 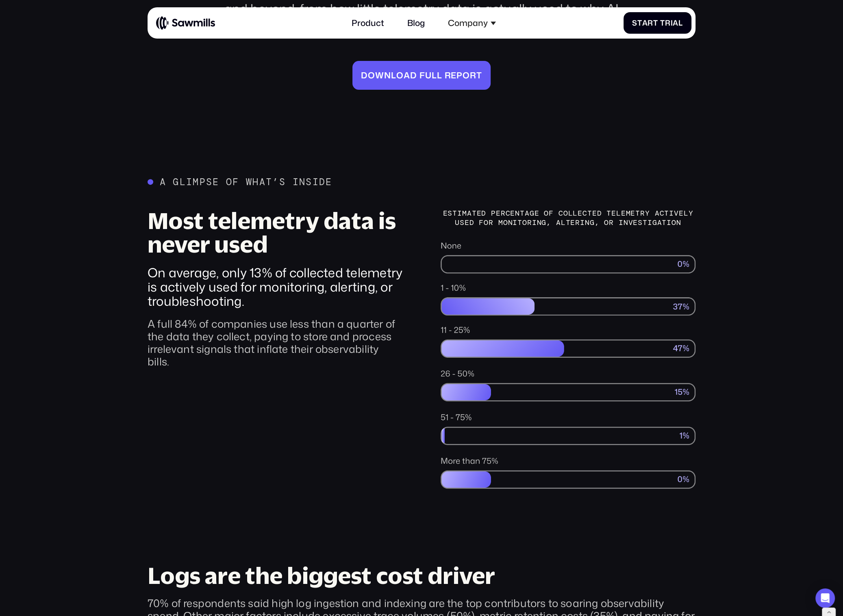 What do you see at coordinates (367, 23) in the screenshot?
I see `a: Product` at bounding box center [367, 23].